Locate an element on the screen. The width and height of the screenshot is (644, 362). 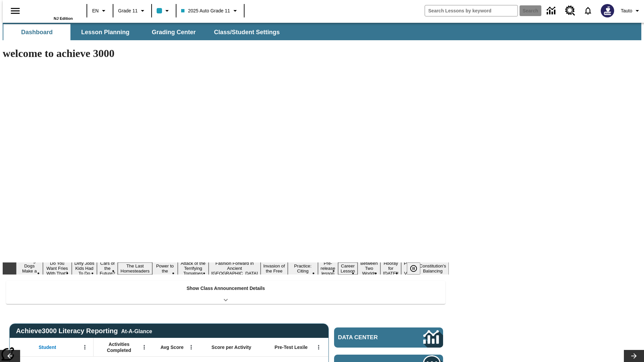
p: Show Class Announcement Details is located at coordinates (226, 288).